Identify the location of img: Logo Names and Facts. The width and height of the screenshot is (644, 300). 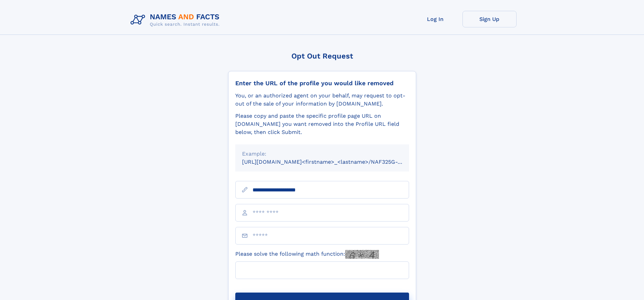
(176, 20).